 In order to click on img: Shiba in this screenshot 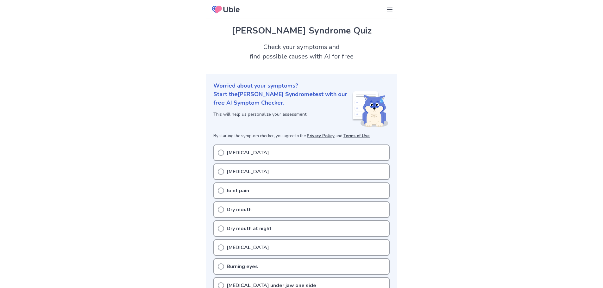, I will do `click(370, 109)`.